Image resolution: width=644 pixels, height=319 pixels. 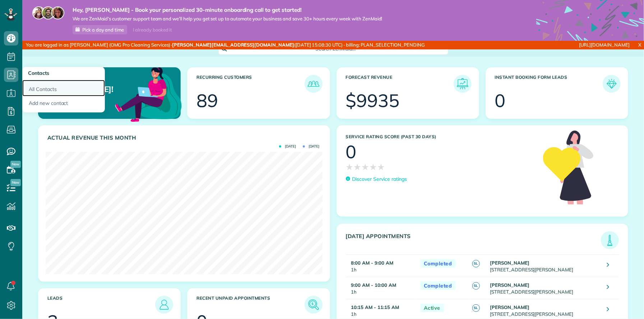 What do you see at coordinates (372, 263) in the screenshot?
I see `strong: 8:00 AM - 9:00 AM` at bounding box center [372, 263].